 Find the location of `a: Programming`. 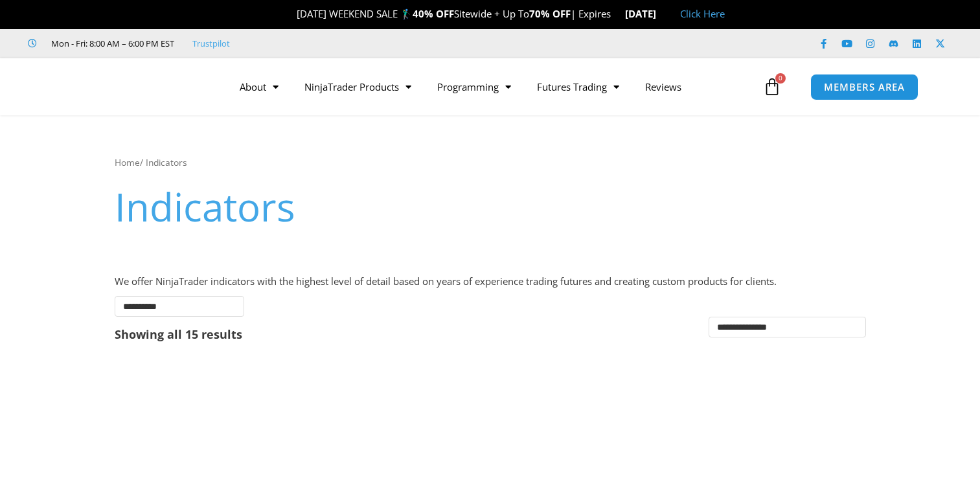

a: Programming is located at coordinates (474, 87).